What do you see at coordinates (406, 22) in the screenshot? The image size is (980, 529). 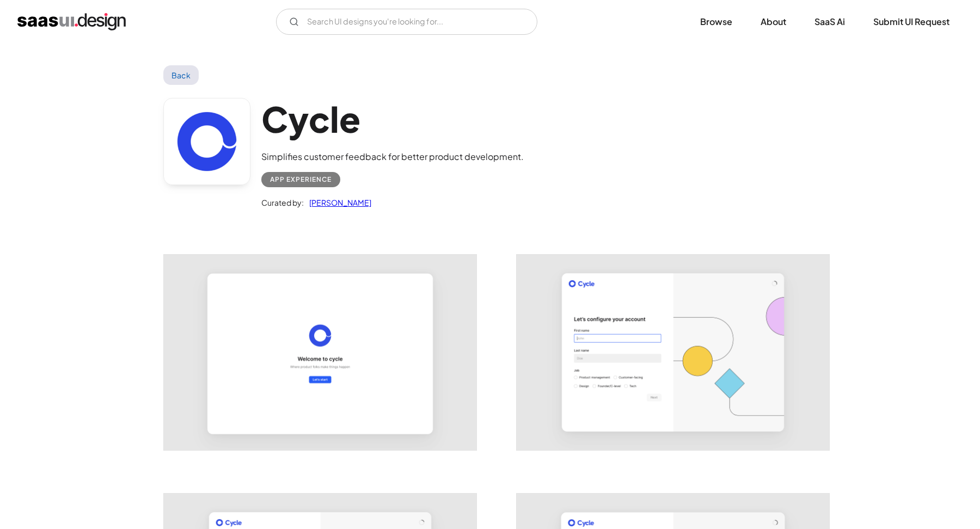 I see `input: Search UI designs you're looking for...` at bounding box center [406, 22].